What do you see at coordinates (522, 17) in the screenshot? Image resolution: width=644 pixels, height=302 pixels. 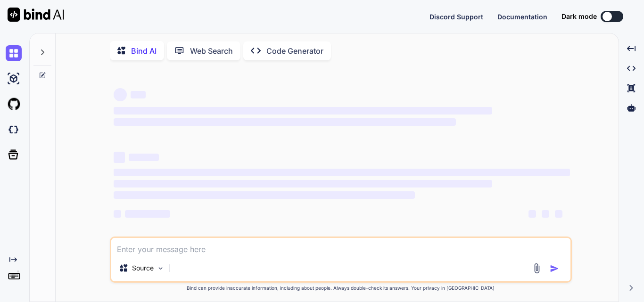 I see `button: Documentation` at bounding box center [522, 17].